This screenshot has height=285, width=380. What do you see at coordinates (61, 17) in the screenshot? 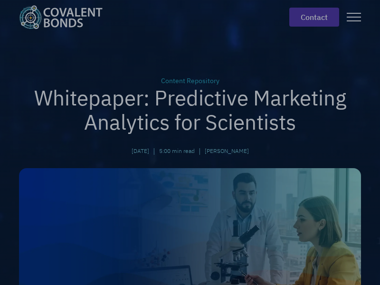
I see `img: Covalent Bonds White / Teal Logo` at bounding box center [61, 17].